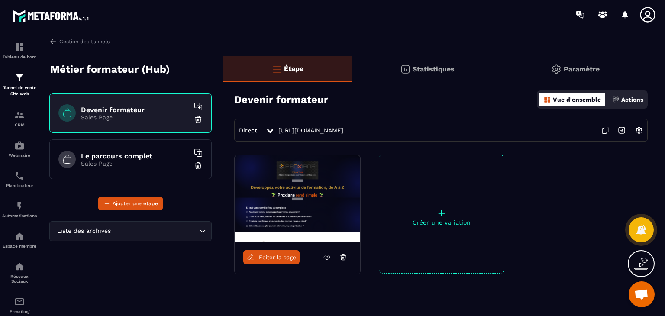 The height and width of the screenshot is (316, 665). Describe the element at coordinates (51, 16) in the screenshot. I see `img: logo` at that location.